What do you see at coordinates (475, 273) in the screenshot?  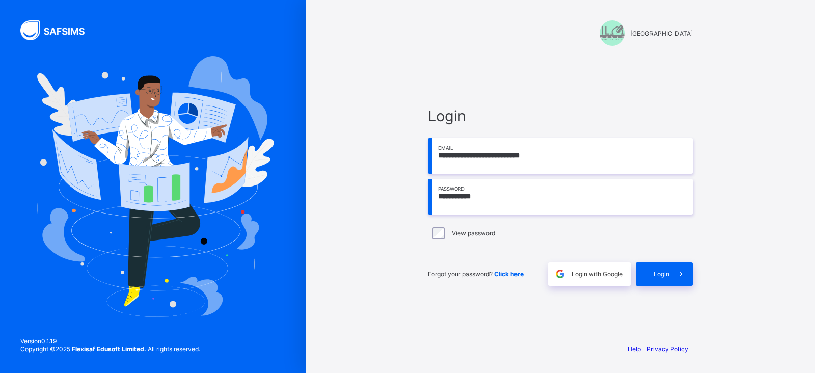 I see `span: Forgot your password?` at bounding box center [475, 273].